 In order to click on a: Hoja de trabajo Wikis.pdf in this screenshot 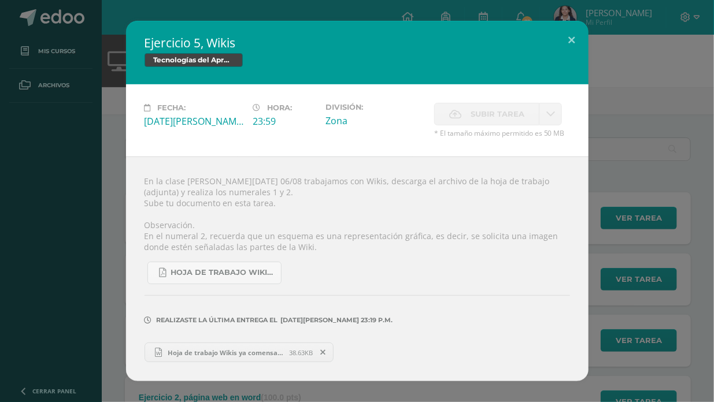, I will do `click(214, 273)`.